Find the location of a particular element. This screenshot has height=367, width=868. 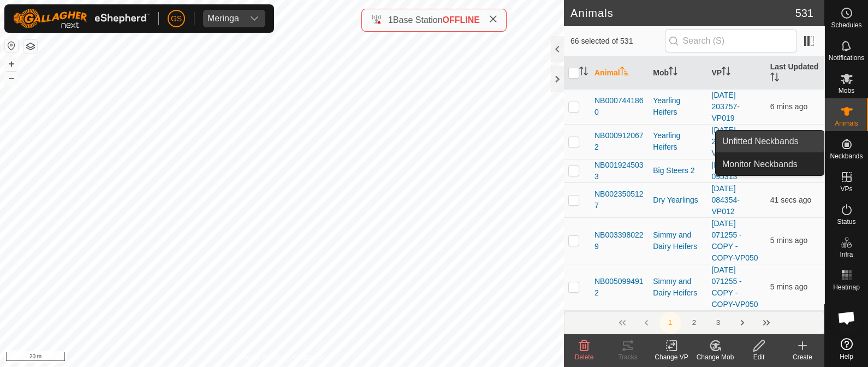

button: Next Page is located at coordinates (743, 323).